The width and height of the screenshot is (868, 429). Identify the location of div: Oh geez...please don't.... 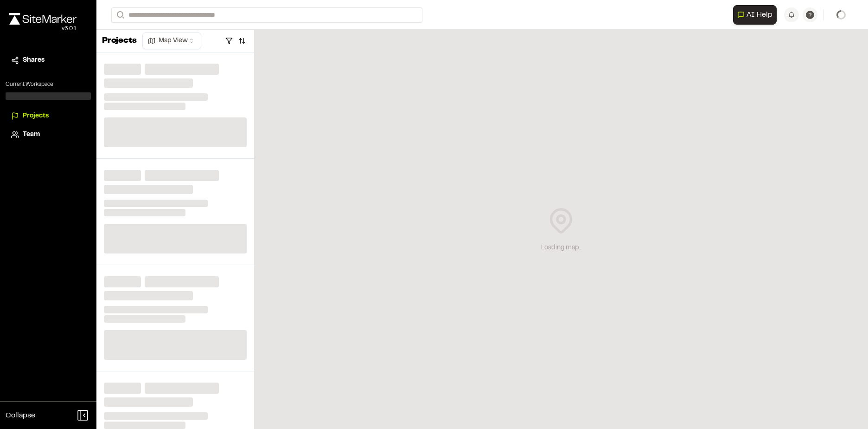
(43, 29).